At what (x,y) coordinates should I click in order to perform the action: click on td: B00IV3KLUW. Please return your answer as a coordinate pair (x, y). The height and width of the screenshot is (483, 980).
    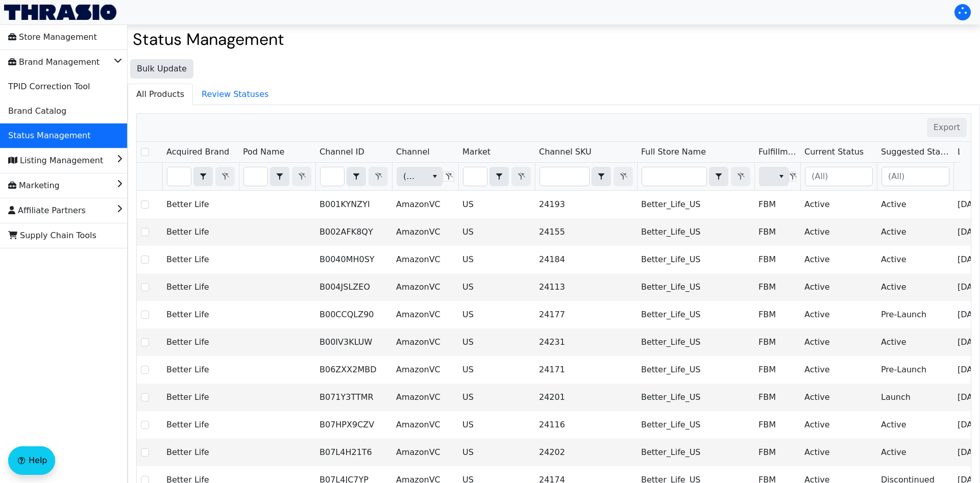
    Looking at the image, I should click on (354, 343).